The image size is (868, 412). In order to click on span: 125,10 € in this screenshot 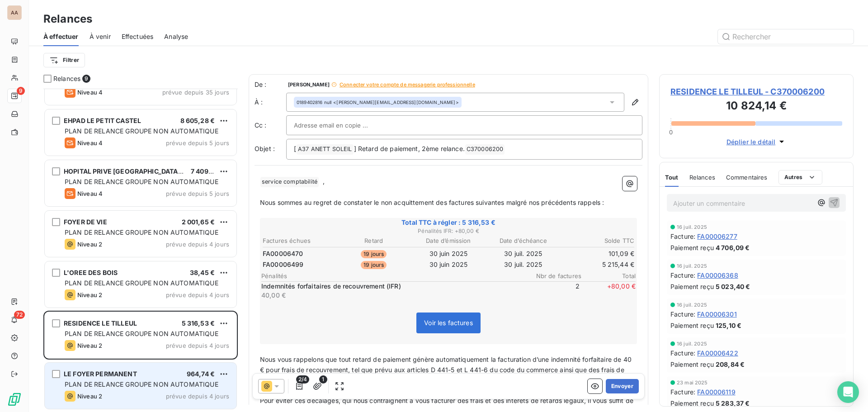, I will do `click(728, 325)`.